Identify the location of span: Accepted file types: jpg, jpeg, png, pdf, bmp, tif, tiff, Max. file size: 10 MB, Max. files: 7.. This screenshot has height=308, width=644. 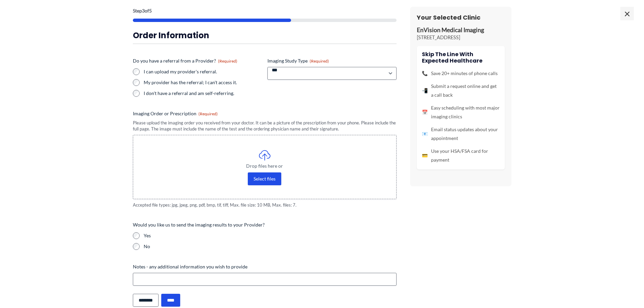
(265, 205).